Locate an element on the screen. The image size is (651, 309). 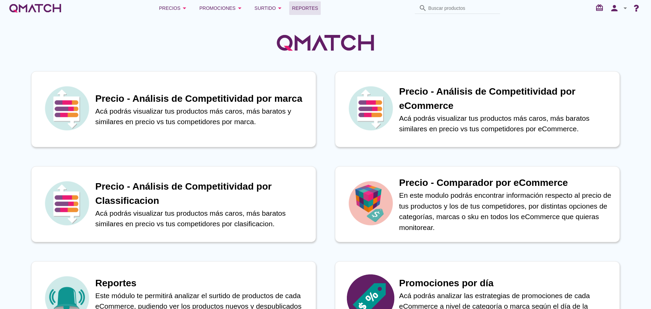
a: white-qmatch-logo is located at coordinates (35, 8).